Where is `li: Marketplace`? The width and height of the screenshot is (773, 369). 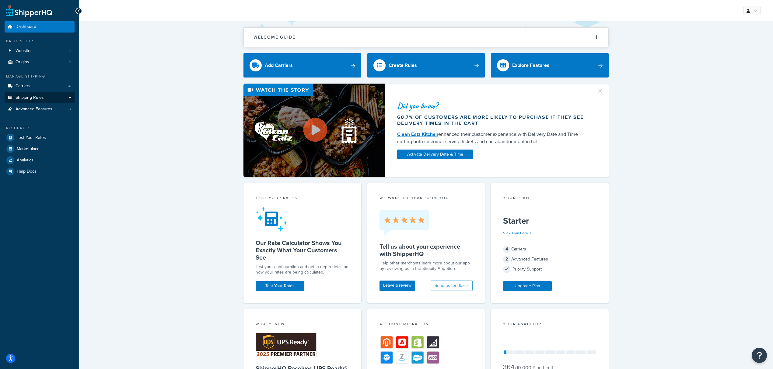
li: Marketplace is located at coordinates (40, 149).